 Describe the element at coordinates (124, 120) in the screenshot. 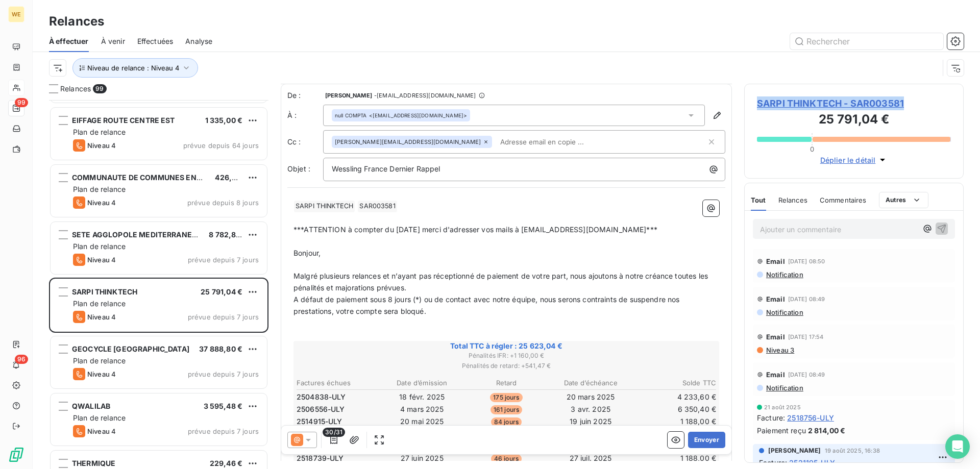

I see `span: EIFFAGE ROUTE CENTRE EST` at that location.